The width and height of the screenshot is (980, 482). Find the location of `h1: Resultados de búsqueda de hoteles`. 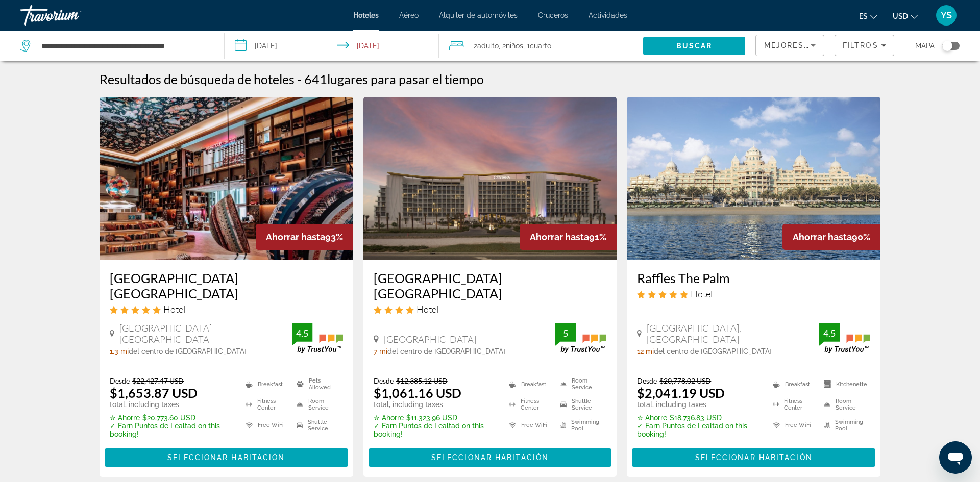

h1: Resultados de búsqueda de hoteles is located at coordinates (197, 79).